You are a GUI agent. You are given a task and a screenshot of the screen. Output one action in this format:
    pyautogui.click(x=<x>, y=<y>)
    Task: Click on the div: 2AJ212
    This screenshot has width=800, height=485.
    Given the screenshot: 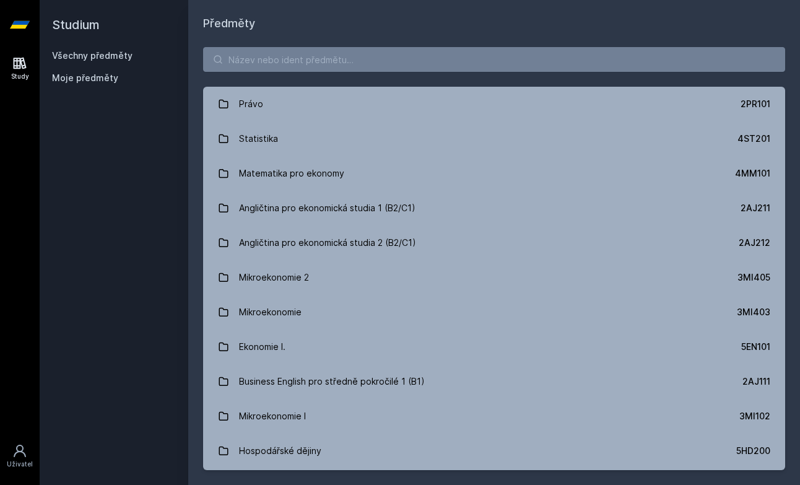 What is the action you would take?
    pyautogui.click(x=754, y=243)
    